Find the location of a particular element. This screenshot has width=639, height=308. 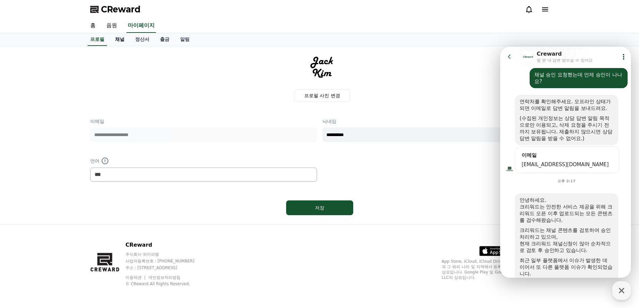

p: 주식회사 와이피랩 is located at coordinates (166, 255).